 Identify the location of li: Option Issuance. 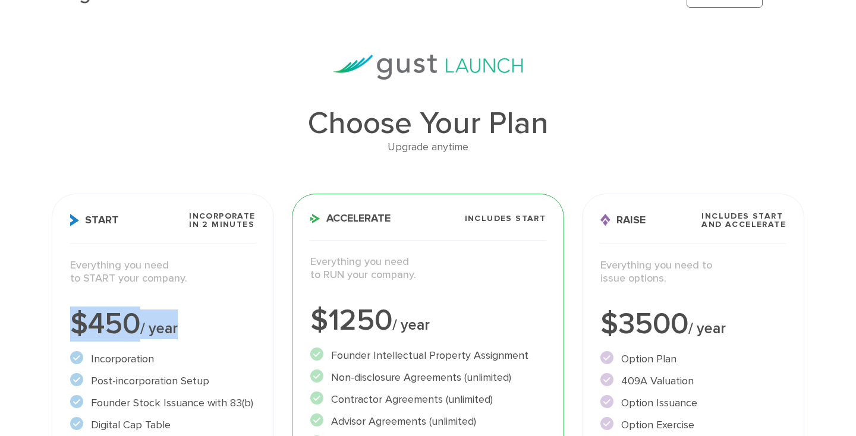
(693, 403).